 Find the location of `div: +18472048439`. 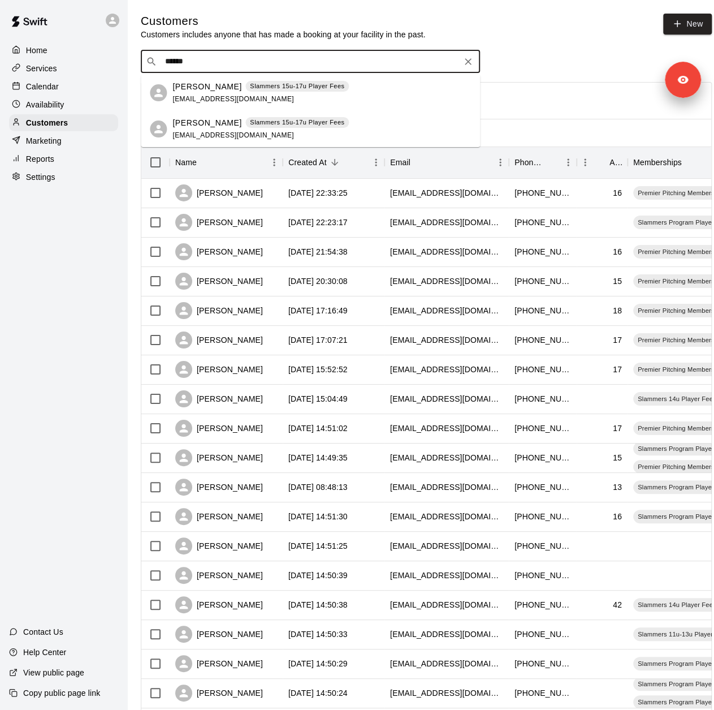

div: +18472048439 is located at coordinates (543, 281).